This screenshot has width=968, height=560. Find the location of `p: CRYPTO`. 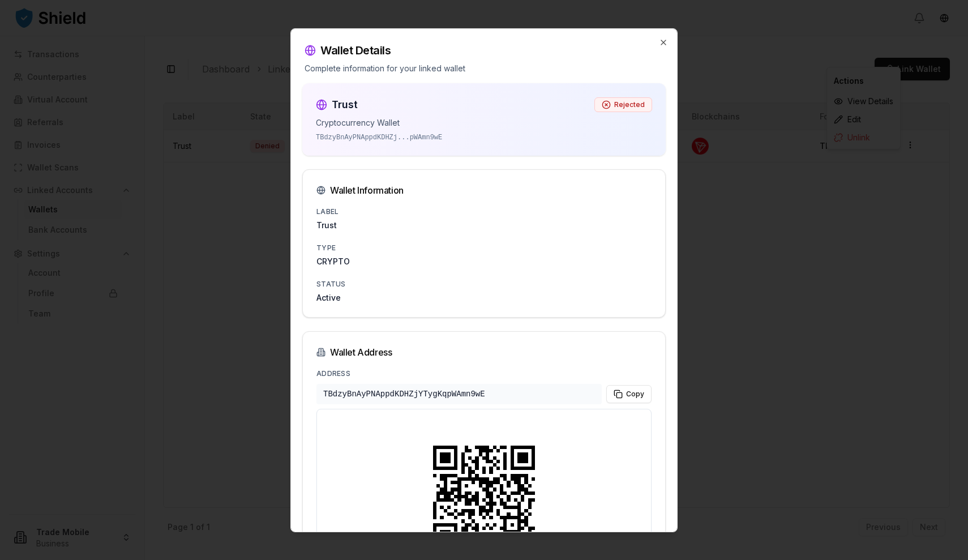

p: CRYPTO is located at coordinates (484, 261).